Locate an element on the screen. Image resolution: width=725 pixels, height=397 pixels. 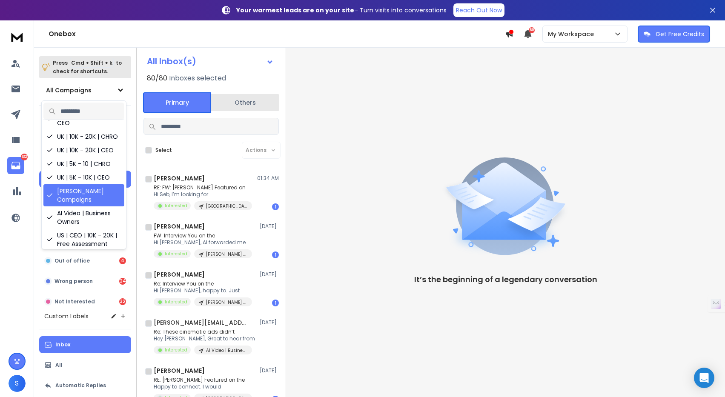
label: Select is located at coordinates (164, 150).